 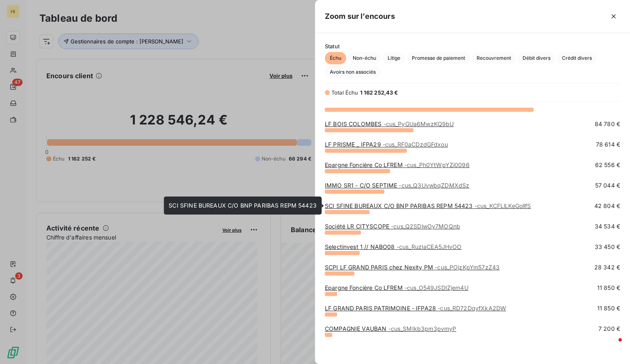 I want to click on span: - cus_PyGUa6MwzKQ9bU, so click(x=418, y=124).